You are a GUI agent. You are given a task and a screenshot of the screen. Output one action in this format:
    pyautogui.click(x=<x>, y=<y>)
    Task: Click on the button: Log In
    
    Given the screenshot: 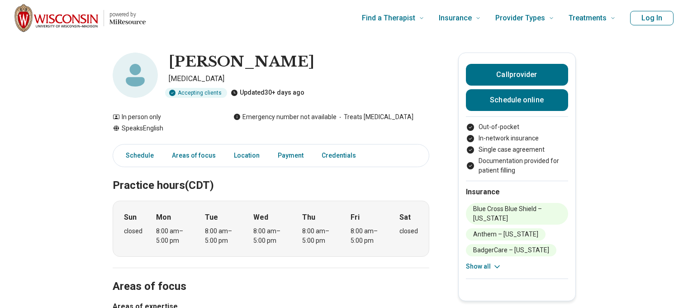 What is the action you would take?
    pyautogui.click(x=652, y=18)
    